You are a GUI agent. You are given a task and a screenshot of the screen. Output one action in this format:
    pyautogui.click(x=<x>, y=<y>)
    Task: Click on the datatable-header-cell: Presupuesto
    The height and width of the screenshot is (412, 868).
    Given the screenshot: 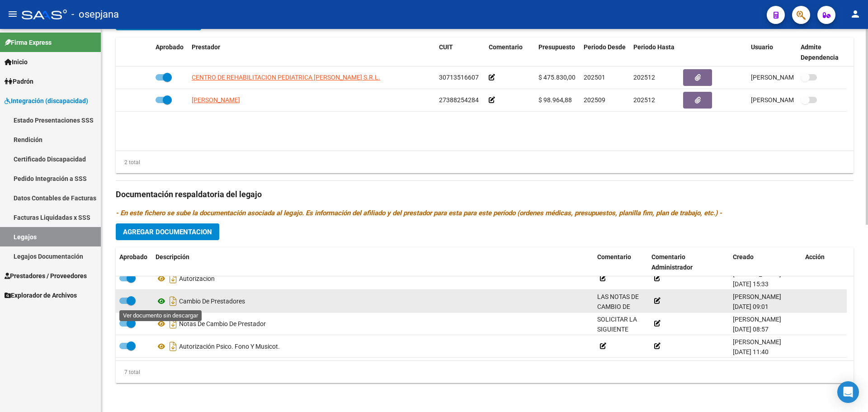 What is the action you would take?
    pyautogui.click(x=557, y=52)
    